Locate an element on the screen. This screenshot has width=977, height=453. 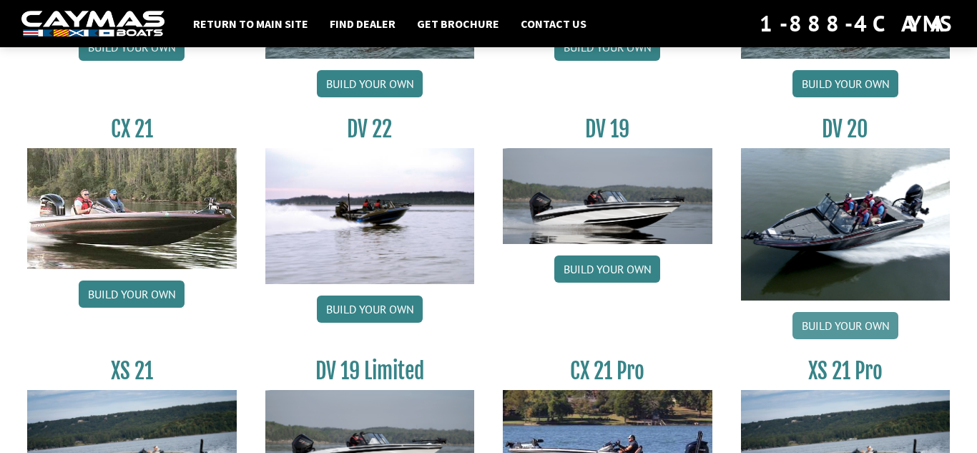
img: CX21_thumb.jpg is located at coordinates (132, 208).